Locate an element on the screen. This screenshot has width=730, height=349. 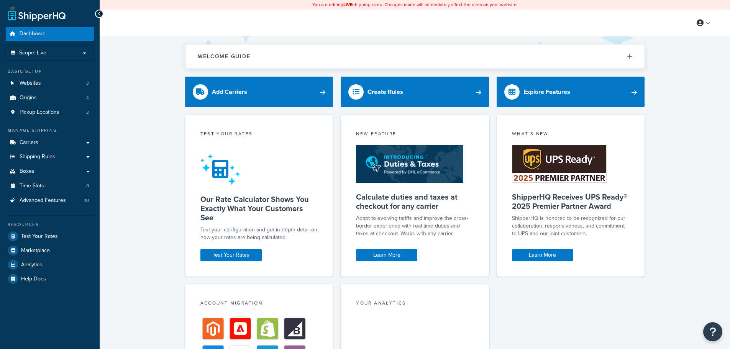
li: Boxes is located at coordinates (50, 171).